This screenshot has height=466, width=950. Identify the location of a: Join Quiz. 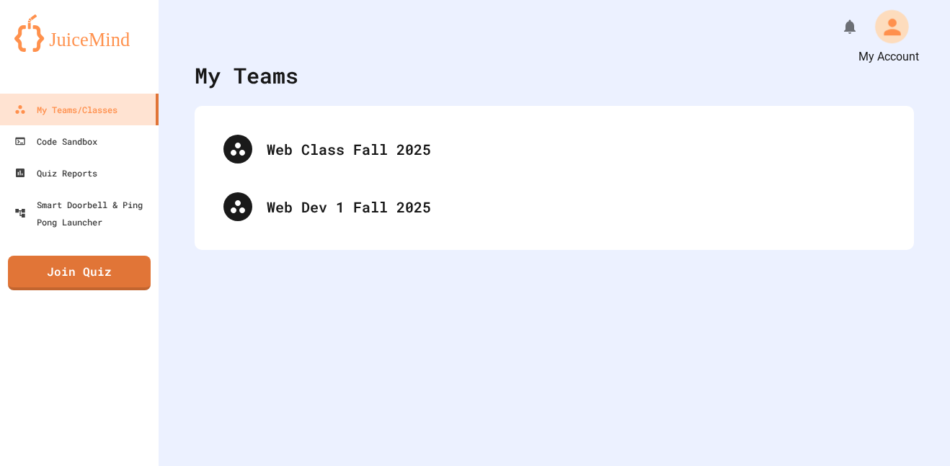
(79, 273).